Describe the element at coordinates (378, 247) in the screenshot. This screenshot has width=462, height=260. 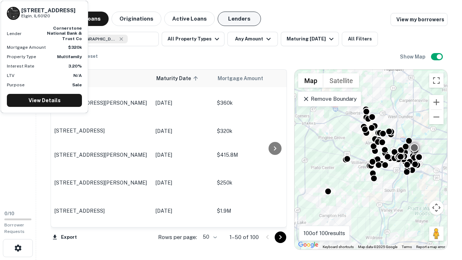
I see `span: Map data ©2025 Google` at that location.